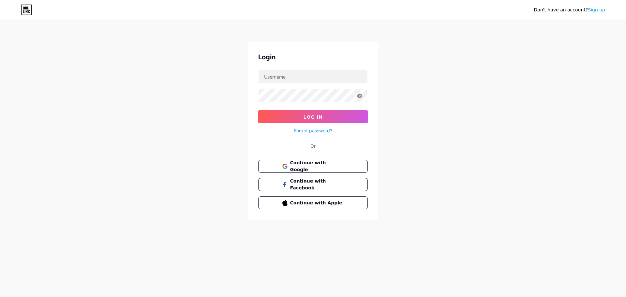 The height and width of the screenshot is (297, 626). Describe the element at coordinates (317, 184) in the screenshot. I see `span: Continue with Facebook` at that location.